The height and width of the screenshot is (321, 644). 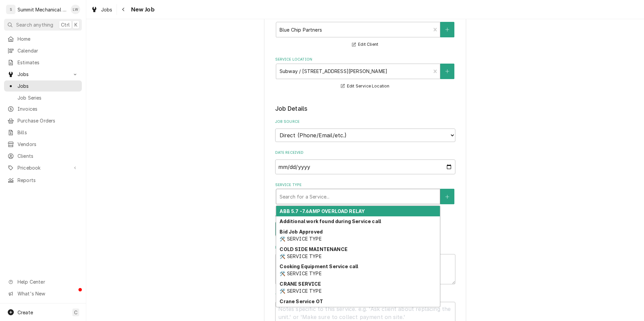 I want to click on a: Bills, so click(x=43, y=132).